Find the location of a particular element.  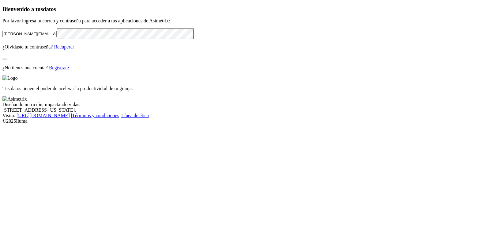

input: Tu correo is located at coordinates (29, 34).